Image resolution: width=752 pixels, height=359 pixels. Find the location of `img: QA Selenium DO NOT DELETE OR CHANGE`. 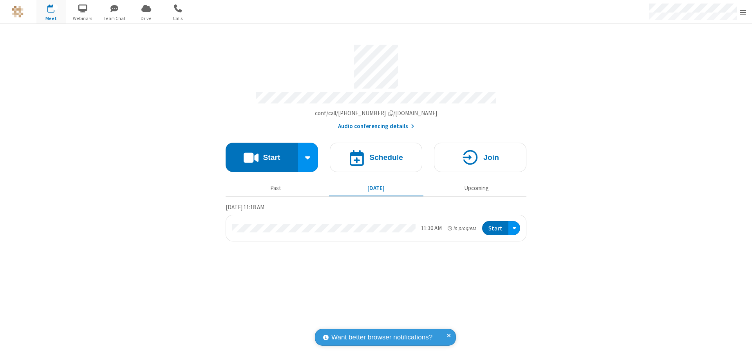

img: QA Selenium DO NOT DELETE OR CHANGE is located at coordinates (18, 12).